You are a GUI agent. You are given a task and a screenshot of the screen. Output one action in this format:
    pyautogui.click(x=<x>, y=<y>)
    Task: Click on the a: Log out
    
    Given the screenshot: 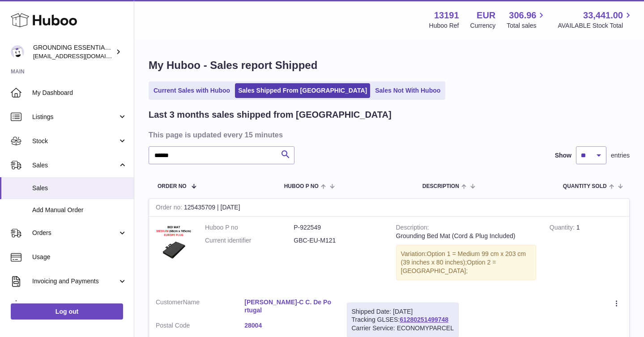 What is the action you would take?
    pyautogui.click(x=66, y=312)
    